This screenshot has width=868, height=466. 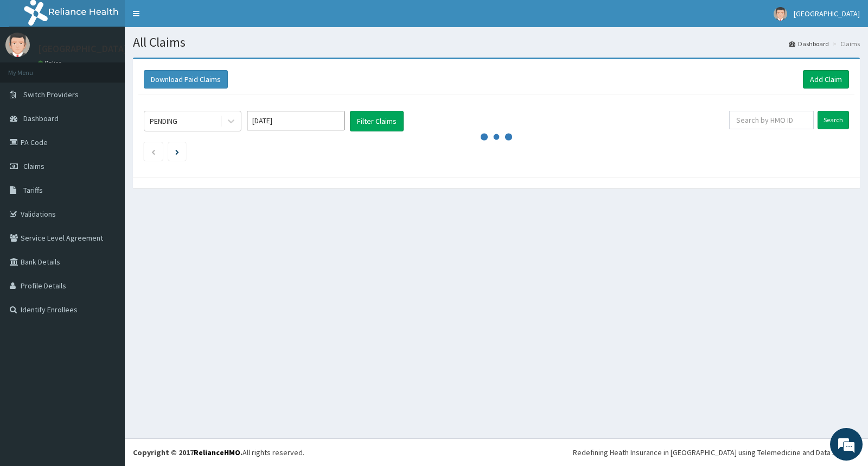 What do you see at coordinates (295, 121) in the screenshot?
I see `input: Select Month and Year` at bounding box center [295, 121].